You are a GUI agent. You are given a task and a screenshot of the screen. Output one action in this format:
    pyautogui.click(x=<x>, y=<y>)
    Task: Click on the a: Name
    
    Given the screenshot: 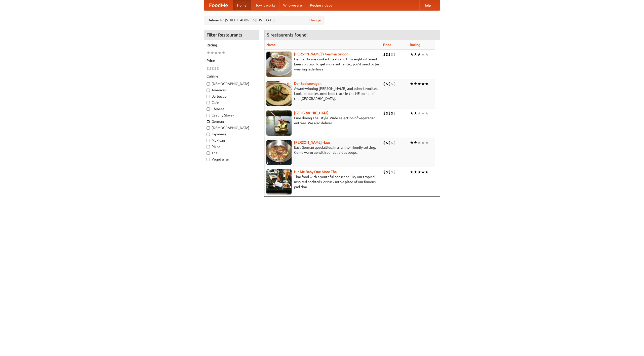 What is the action you would take?
    pyautogui.click(x=271, y=45)
    